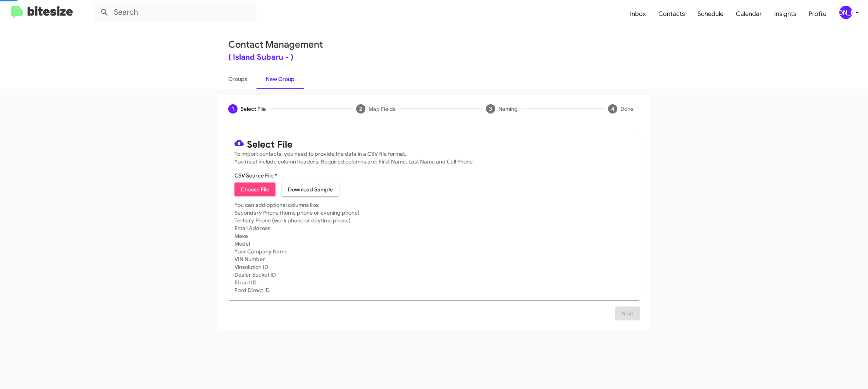  Describe the element at coordinates (818, 14) in the screenshot. I see `a: Profile` at that location.